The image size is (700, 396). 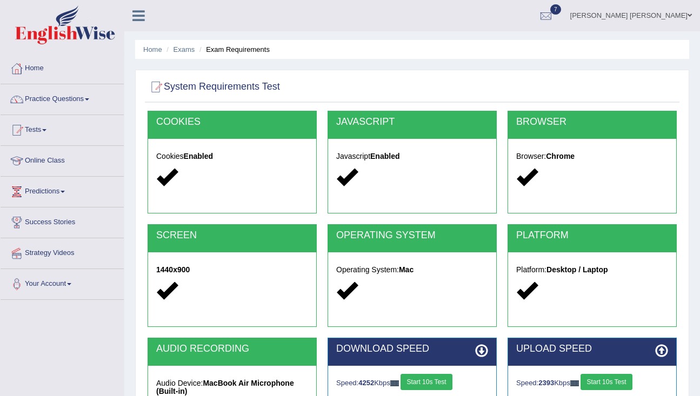 I want to click on a: Predictions, so click(x=62, y=190).